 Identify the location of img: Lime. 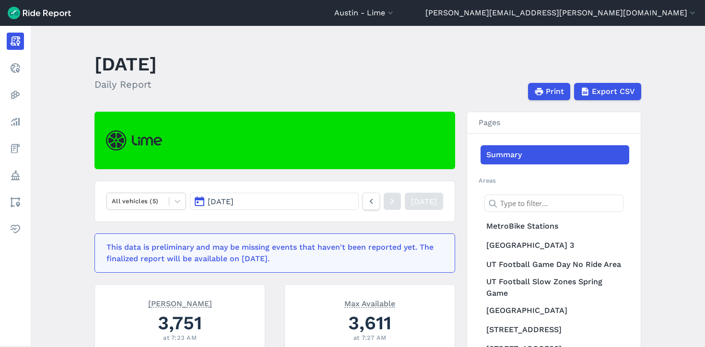
(134, 141).